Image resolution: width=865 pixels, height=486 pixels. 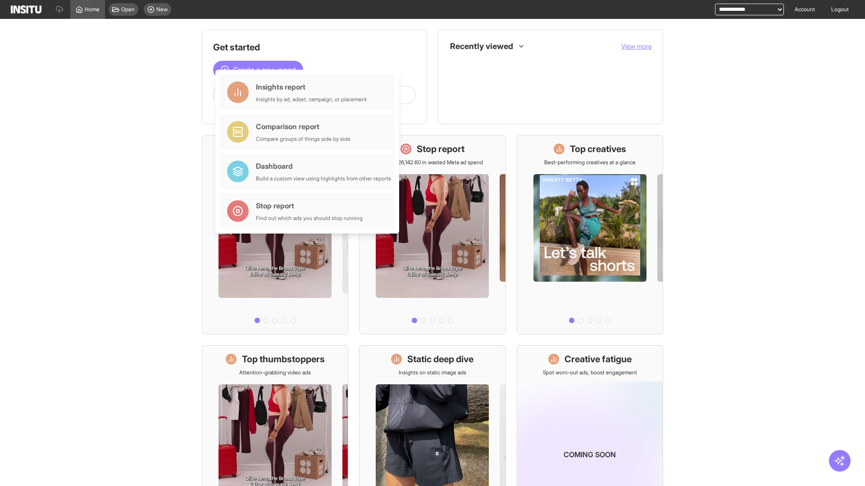 I want to click on div: Comparison report, so click(x=303, y=127).